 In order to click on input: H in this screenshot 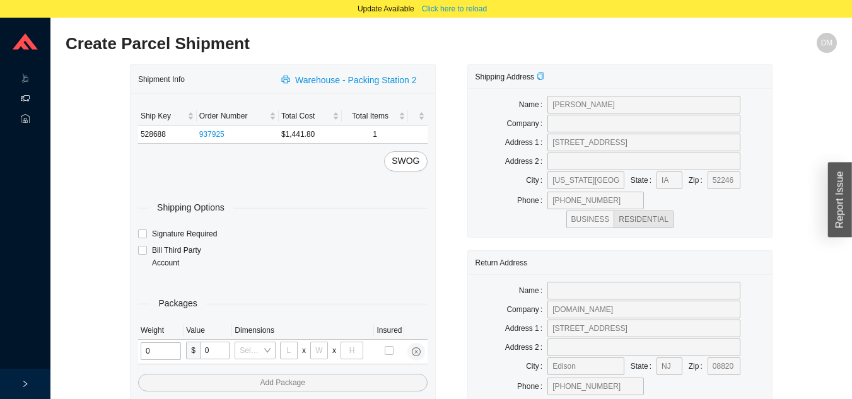, I will do `click(352, 351)`.